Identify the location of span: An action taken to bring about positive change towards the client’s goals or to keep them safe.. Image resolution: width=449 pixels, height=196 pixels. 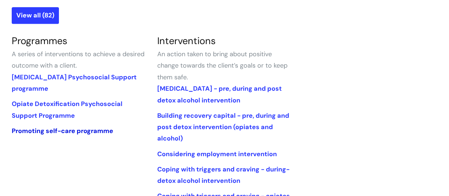
(222, 65).